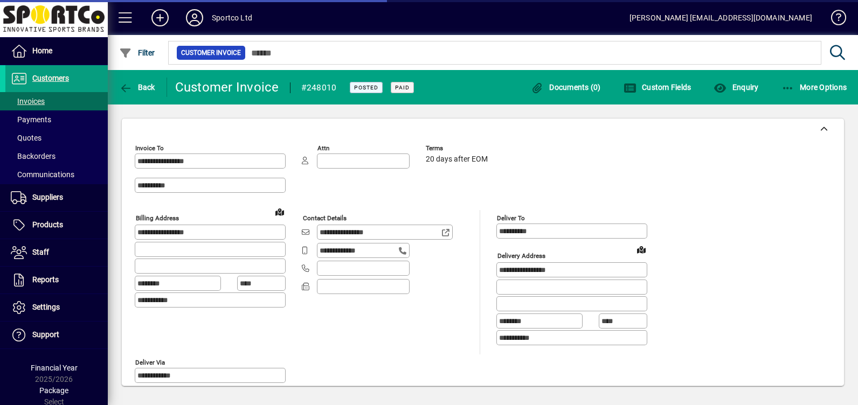  Describe the element at coordinates (47, 225) in the screenshot. I see `span: Products` at that location.